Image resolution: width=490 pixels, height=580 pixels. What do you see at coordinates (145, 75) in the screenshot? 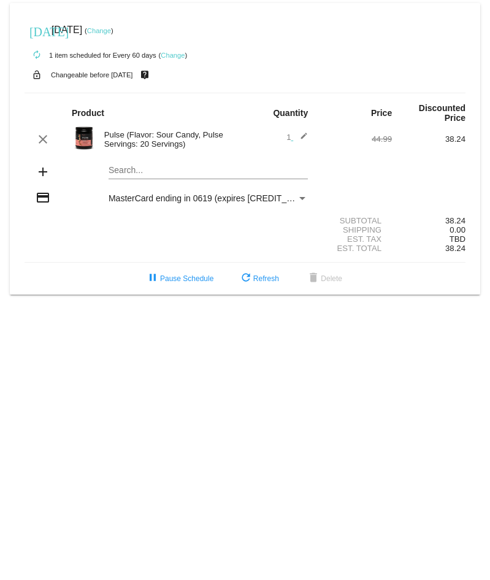
I see `mat-icon: live_help` at bounding box center [145, 75].